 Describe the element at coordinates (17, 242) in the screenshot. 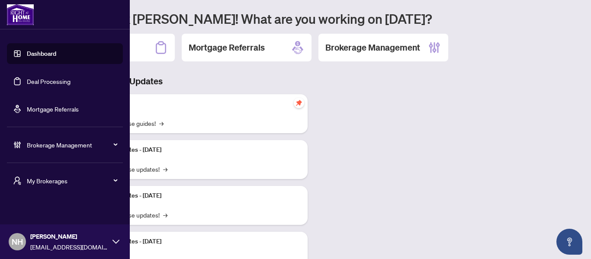

I see `span: NH` at that location.